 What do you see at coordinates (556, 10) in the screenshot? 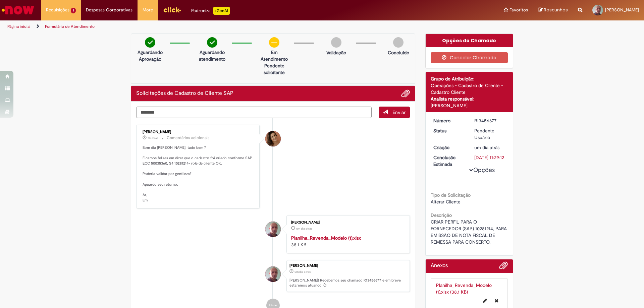
I see `span: Rascunhos` at bounding box center [556, 10].